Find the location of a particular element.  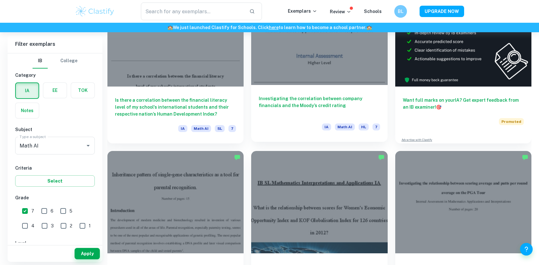

span: HL is located at coordinates (364, 127).